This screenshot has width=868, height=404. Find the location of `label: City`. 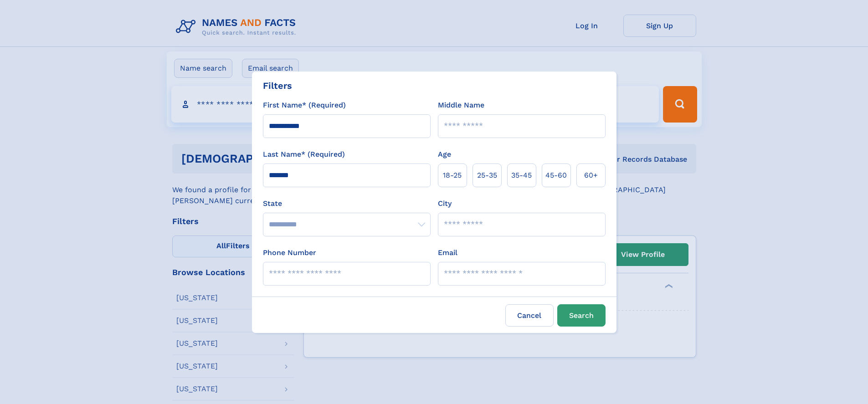

label: City is located at coordinates (445, 204).